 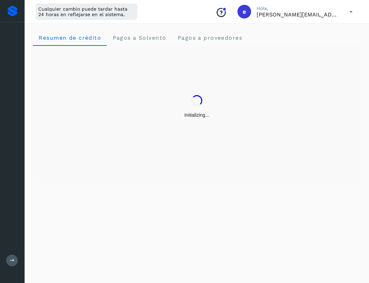 I want to click on span: Pagos a Solvento, so click(x=139, y=38).